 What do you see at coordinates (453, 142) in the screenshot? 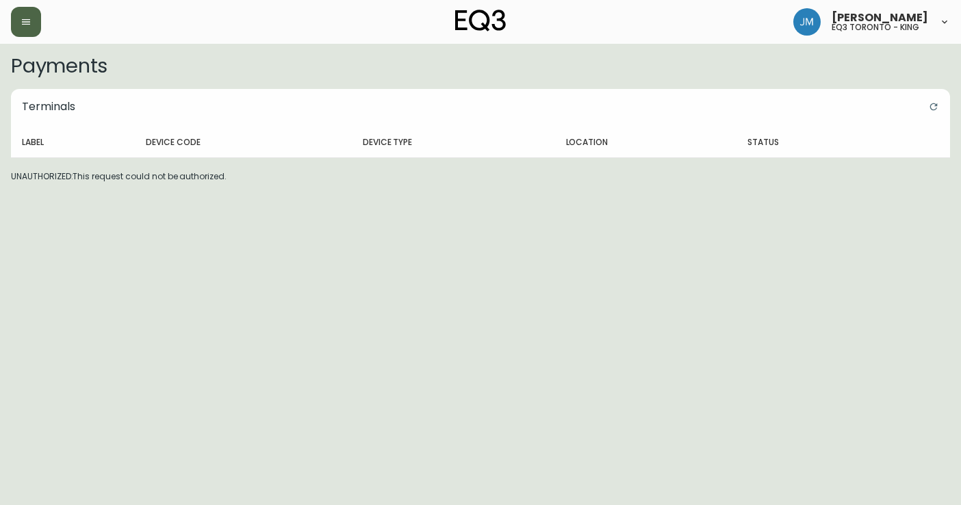
I see `th: Device Type` at bounding box center [453, 142].